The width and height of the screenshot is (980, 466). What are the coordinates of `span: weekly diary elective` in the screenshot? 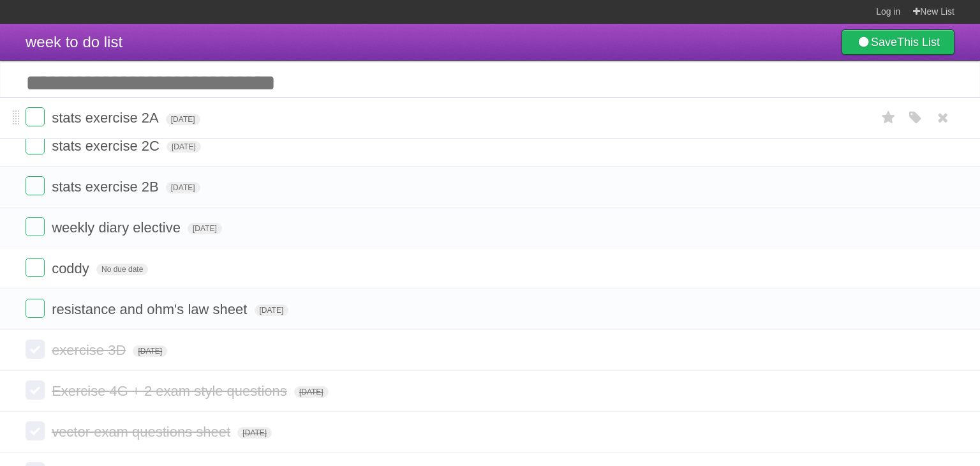 It's located at (117, 227).